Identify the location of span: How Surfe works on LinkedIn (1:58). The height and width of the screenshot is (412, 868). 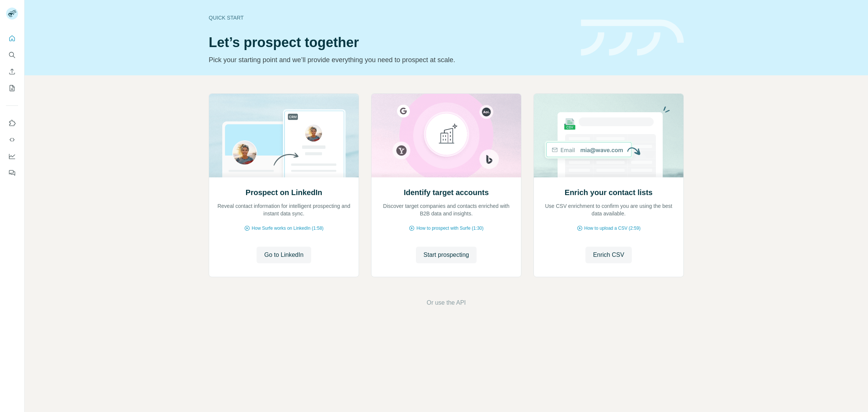
(287, 228).